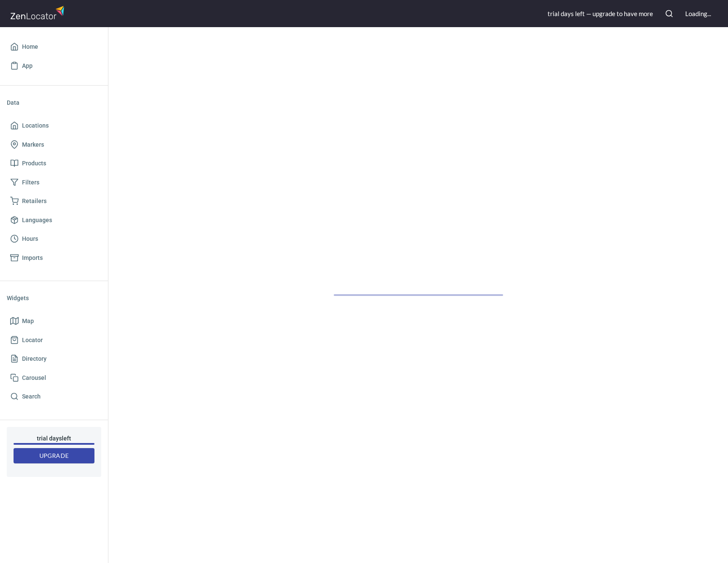 The image size is (728, 563). I want to click on a: Carousel, so click(54, 378).